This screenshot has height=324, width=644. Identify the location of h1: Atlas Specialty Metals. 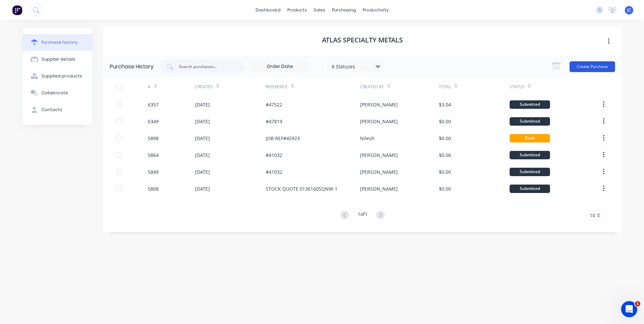
(363, 40).